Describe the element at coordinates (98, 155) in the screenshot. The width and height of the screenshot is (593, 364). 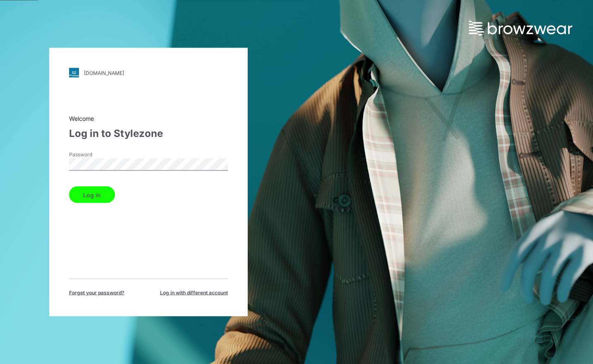
I see `label: Password` at that location.